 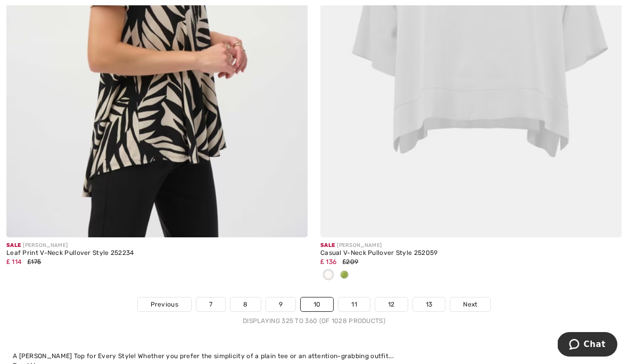 I want to click on a: Previous, so click(x=165, y=304).